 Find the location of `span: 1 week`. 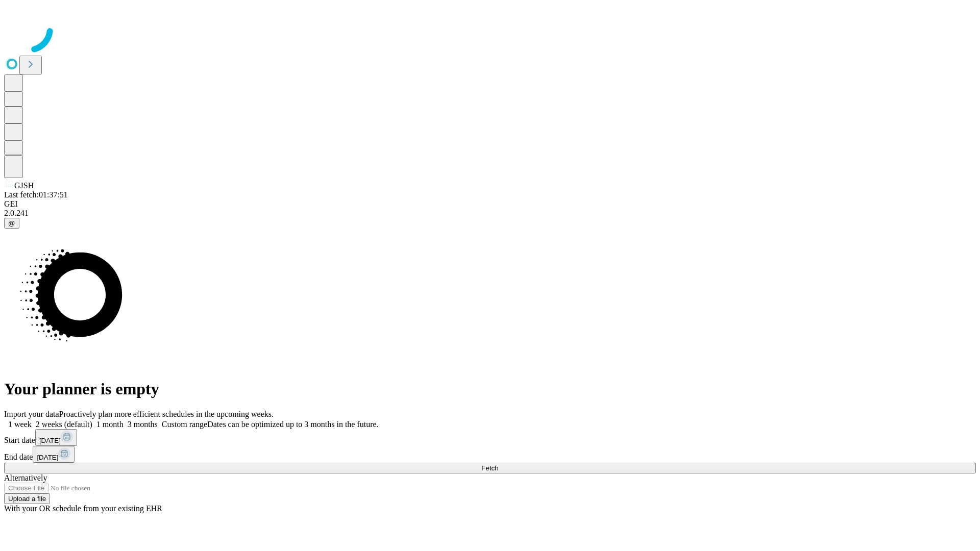

span: 1 week is located at coordinates (20, 425).